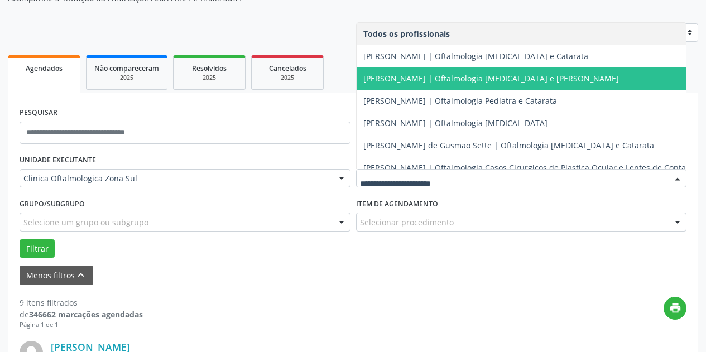 Image resolution: width=706 pixels, height=352 pixels. What do you see at coordinates (81, 302) in the screenshot?
I see `div: 9 itens filtrados` at bounding box center [81, 302].